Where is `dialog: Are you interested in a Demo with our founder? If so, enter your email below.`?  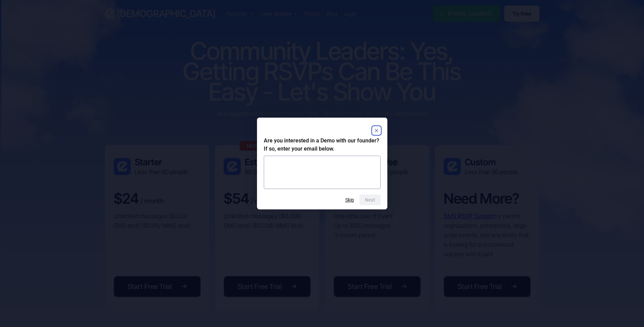 dialog: Are you interested in a Demo with our founder? If so, enter your email below. is located at coordinates (322, 164).